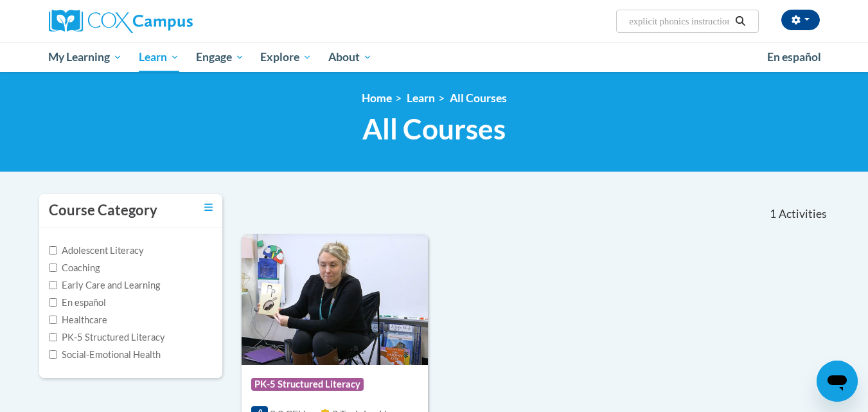 Image resolution: width=868 pixels, height=412 pixels. Describe the element at coordinates (120, 21) in the screenshot. I see `img: Cox Campus` at that location.